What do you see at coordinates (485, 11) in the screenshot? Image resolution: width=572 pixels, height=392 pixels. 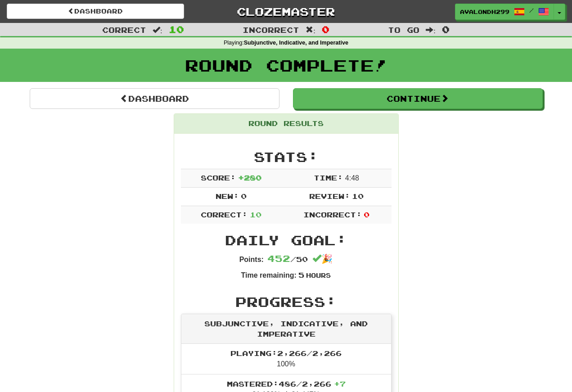 I see `span: Avalondh299` at bounding box center [485, 11].